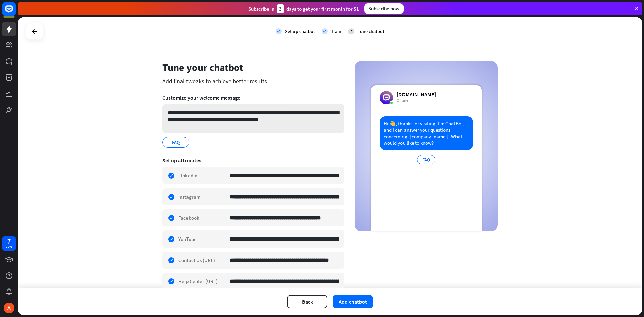 The height and width of the screenshot is (317, 644). I want to click on div: Tune chatbot, so click(371, 31).